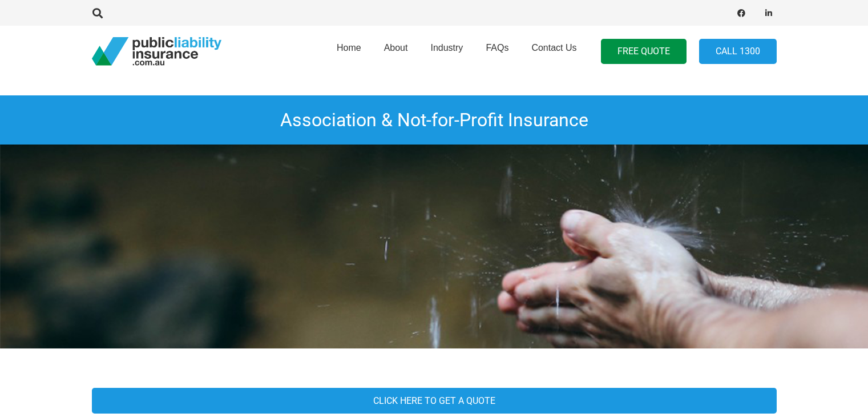 This screenshot has height=417, width=868. Describe the element at coordinates (446, 47) in the screenshot. I see `span: Industry` at that location.